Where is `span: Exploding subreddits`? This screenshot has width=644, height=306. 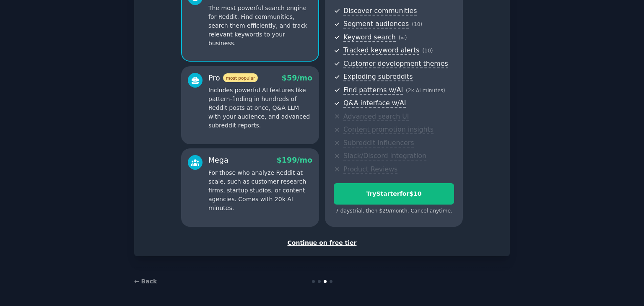
span: Exploding subreddits is located at coordinates (378, 77).